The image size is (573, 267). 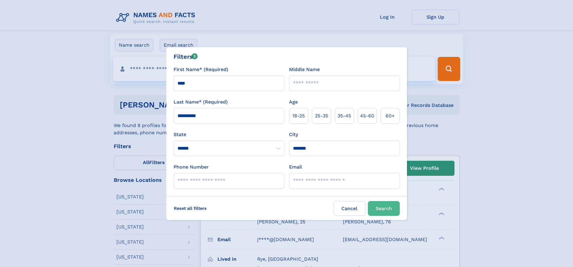 I want to click on span: 25‑35, so click(x=321, y=116).